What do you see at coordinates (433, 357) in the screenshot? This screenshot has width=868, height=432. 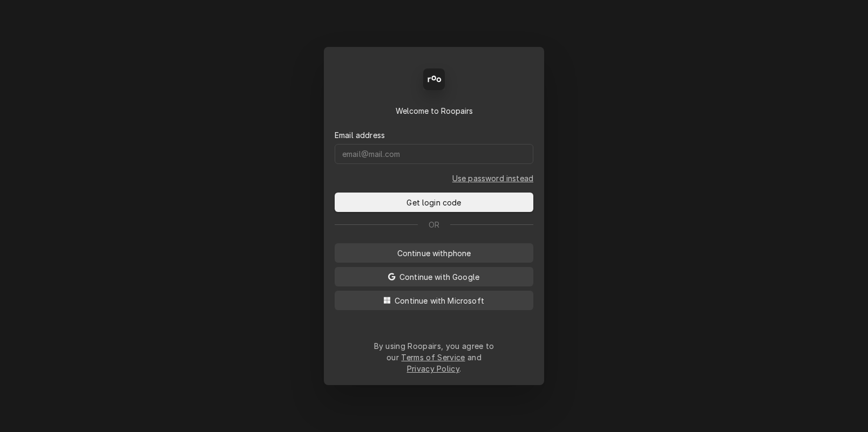 I see `a: Terms of Service` at bounding box center [433, 357].